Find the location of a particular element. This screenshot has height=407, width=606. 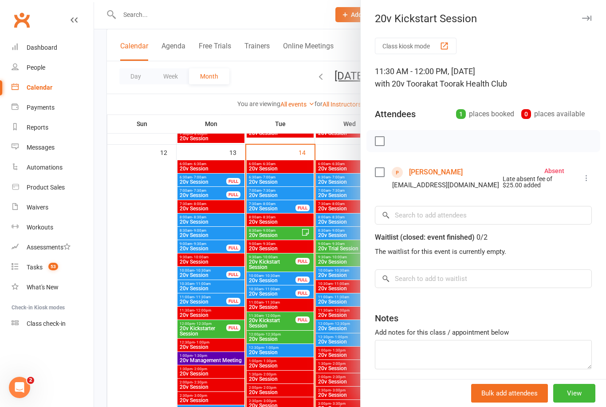

span: 2 is located at coordinates (31, 380).